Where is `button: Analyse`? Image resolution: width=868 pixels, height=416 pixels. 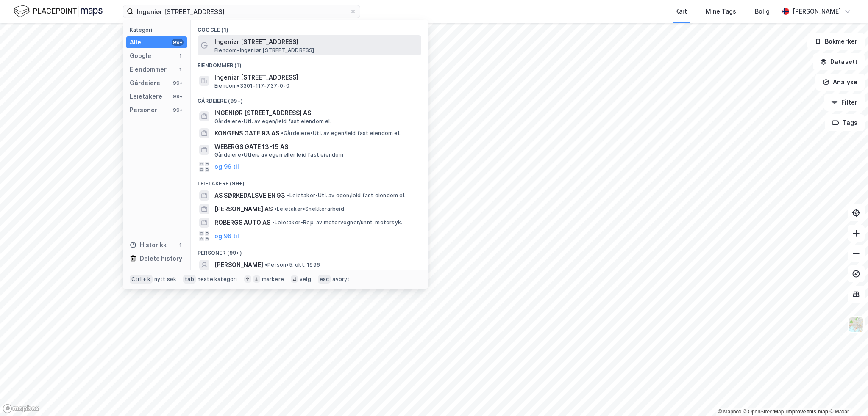
button: Analyse is located at coordinates (839, 82).